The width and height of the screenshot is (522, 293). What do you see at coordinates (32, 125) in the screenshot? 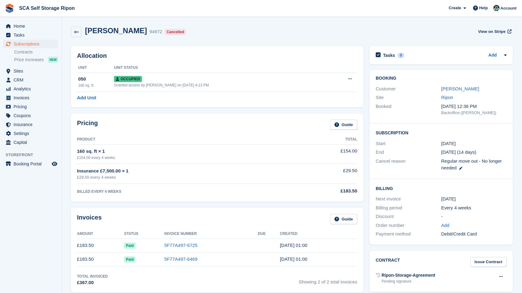
I see `span: Insurance` at bounding box center [32, 125].